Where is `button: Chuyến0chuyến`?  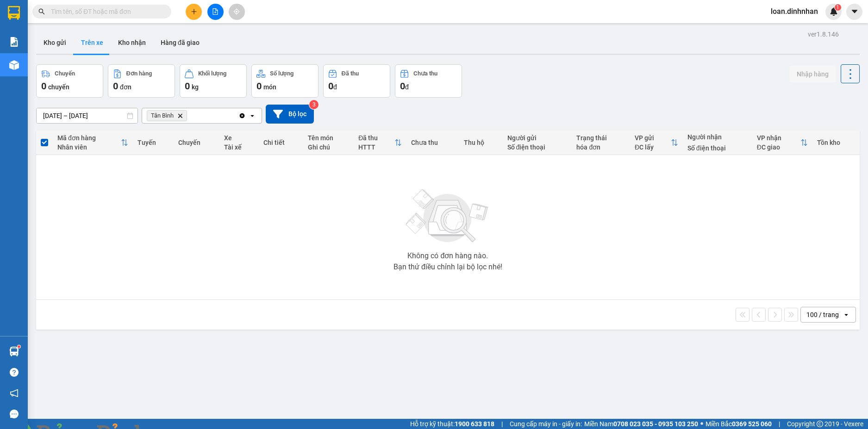
button: Chuyến0chuyến is located at coordinates (70, 81).